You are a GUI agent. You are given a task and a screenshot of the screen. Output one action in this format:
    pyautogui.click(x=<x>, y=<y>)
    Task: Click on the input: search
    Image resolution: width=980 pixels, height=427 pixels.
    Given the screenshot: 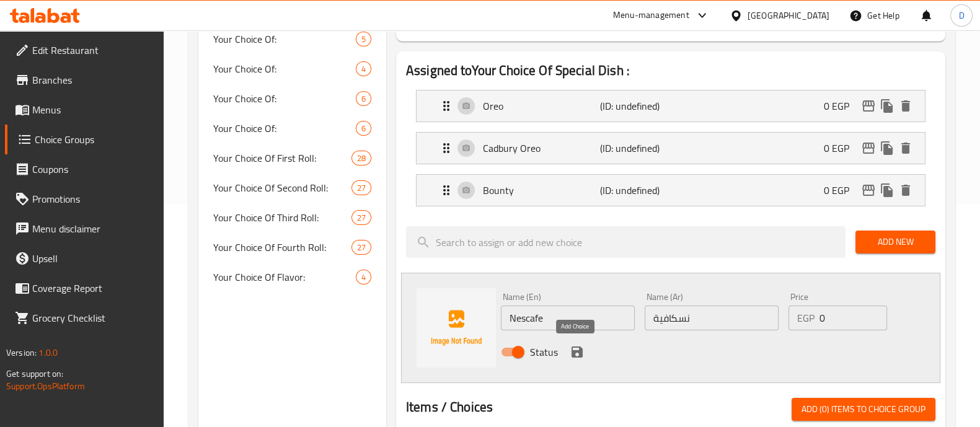 What is the action you would take?
    pyautogui.click(x=626, y=242)
    